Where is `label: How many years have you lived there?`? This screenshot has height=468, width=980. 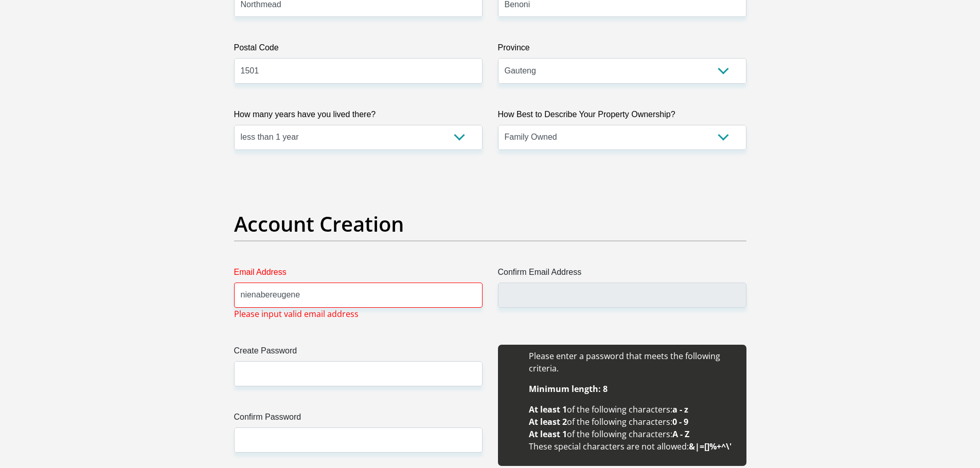
label: How many years have you lived there? is located at coordinates (358, 117).